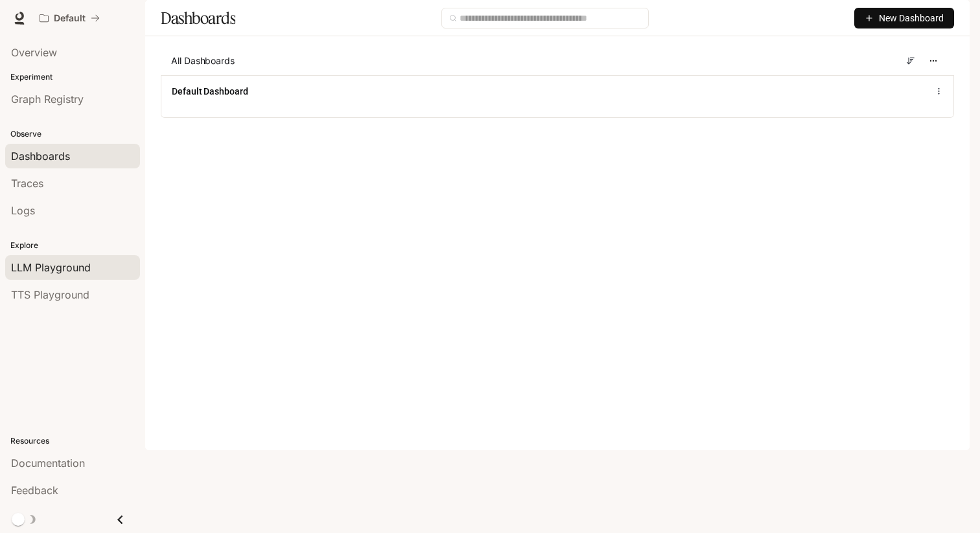 This screenshot has height=533, width=980. I want to click on button: All workspaces, so click(69, 18).